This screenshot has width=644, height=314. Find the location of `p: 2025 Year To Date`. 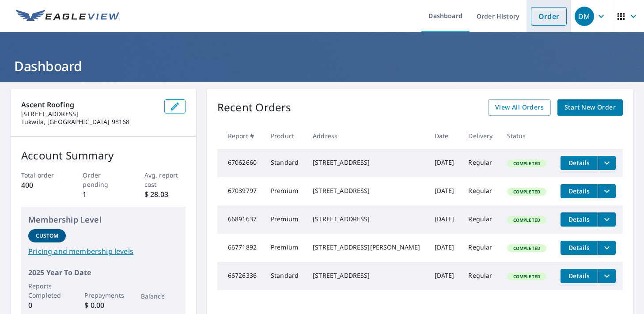

p: 2025 Year To Date is located at coordinates (103, 272).